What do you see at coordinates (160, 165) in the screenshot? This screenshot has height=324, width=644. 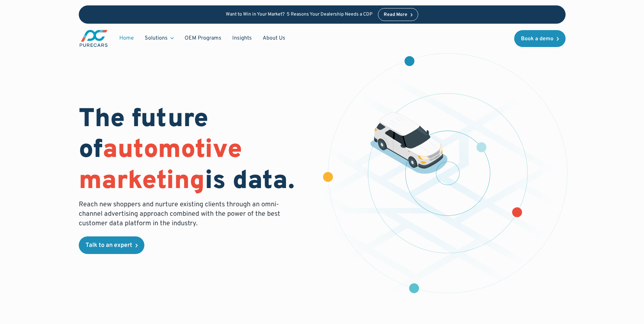 I see `span: automotive marketing` at bounding box center [160, 165].